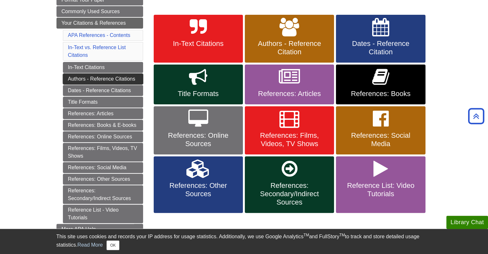 This screenshot has height=254, width=488. What do you see at coordinates (94, 23) in the screenshot?
I see `span: Your Citations & References` at bounding box center [94, 23].